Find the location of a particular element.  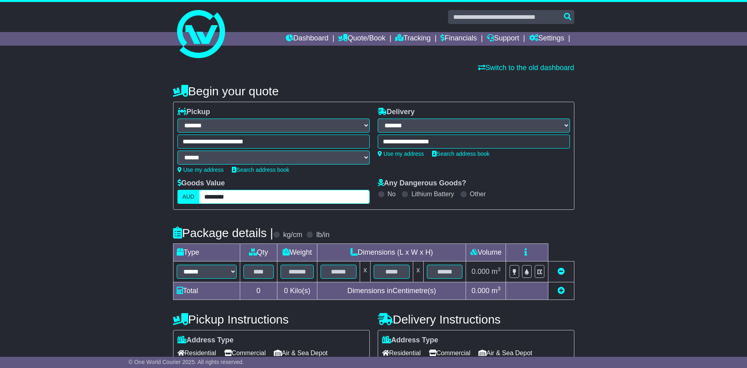

h4: Delivery Instructions is located at coordinates (476, 319).